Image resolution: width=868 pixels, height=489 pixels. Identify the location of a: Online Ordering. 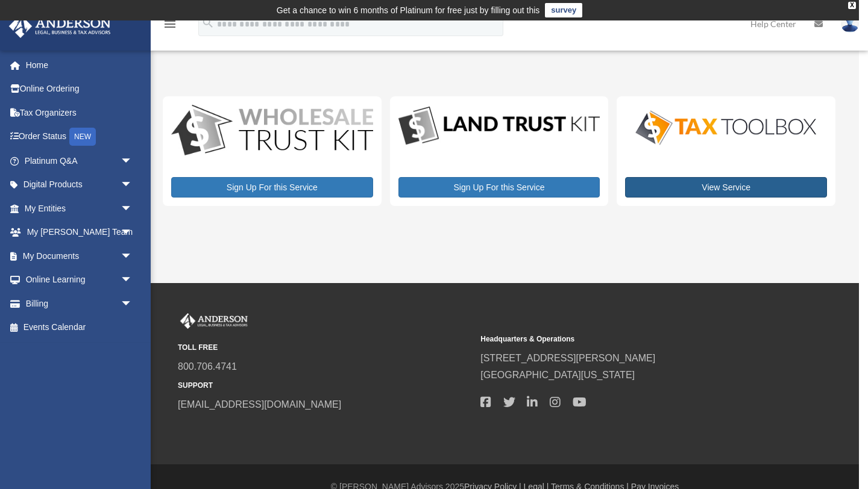
(80, 89).